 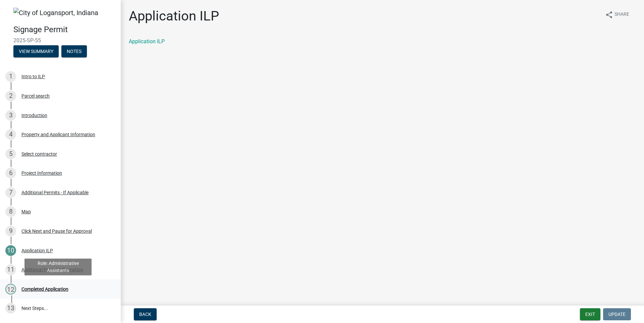 I want to click on div: 7, so click(x=10, y=192).